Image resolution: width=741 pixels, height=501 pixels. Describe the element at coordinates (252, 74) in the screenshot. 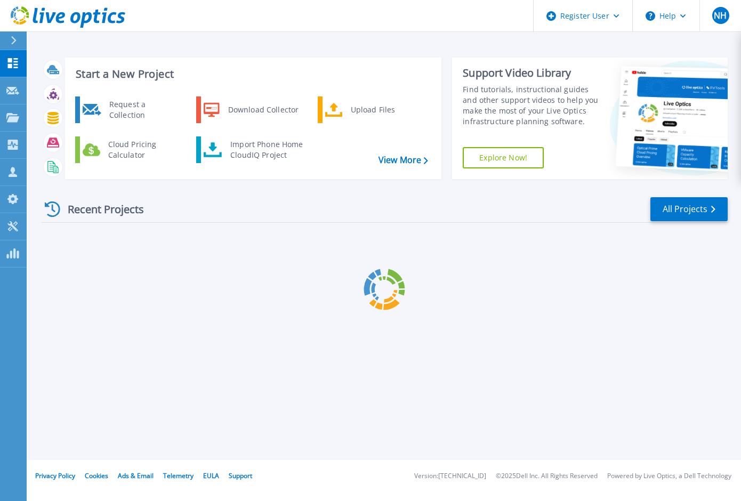

I see `h3: Start a New Project` at that location.